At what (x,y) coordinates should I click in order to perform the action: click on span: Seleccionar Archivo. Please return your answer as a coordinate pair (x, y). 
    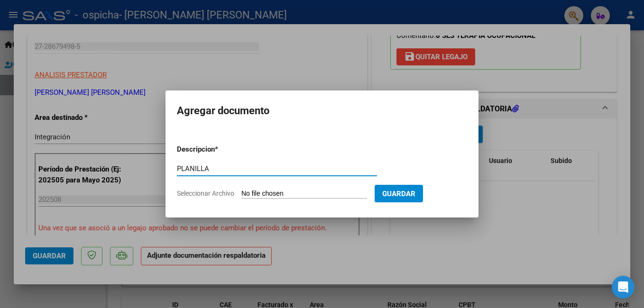
    Looking at the image, I should click on (205, 193).